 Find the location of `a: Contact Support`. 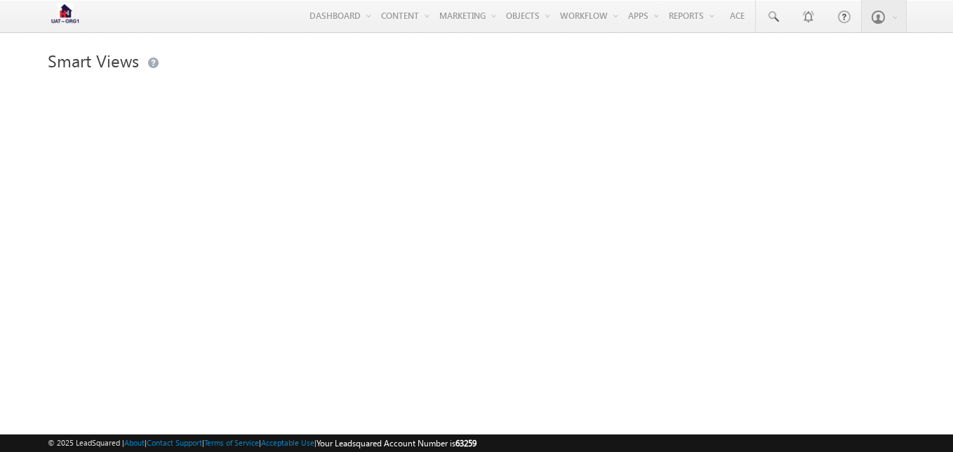

a: Contact Support is located at coordinates (174, 442).